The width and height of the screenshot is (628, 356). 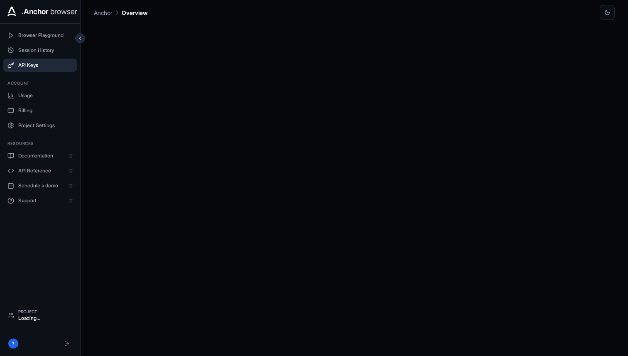 What do you see at coordinates (45, 110) in the screenshot?
I see `span: Billing` at bounding box center [45, 110].